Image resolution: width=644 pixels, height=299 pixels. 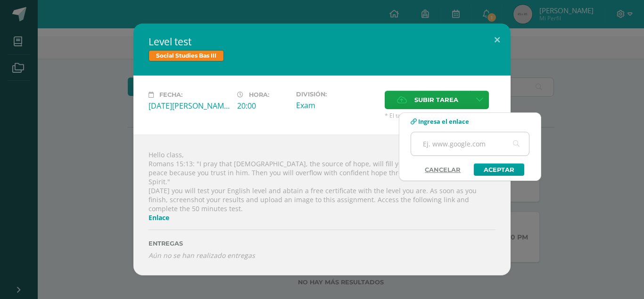 I want to click on label: División:, so click(x=337, y=94).